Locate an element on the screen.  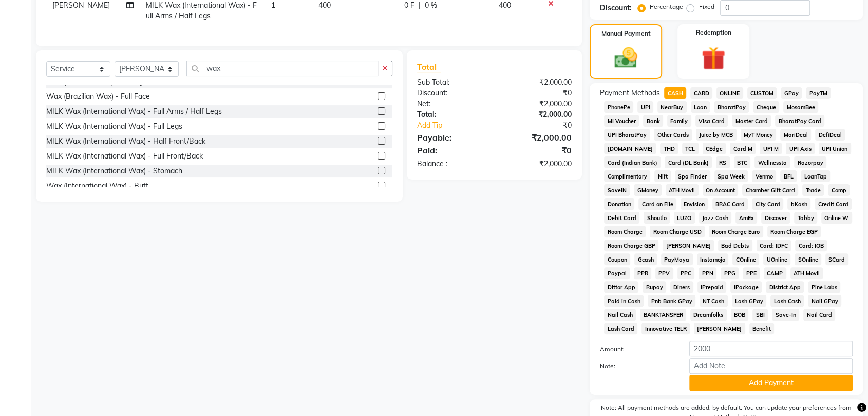
span: Paid in Cash is located at coordinates (623, 301).